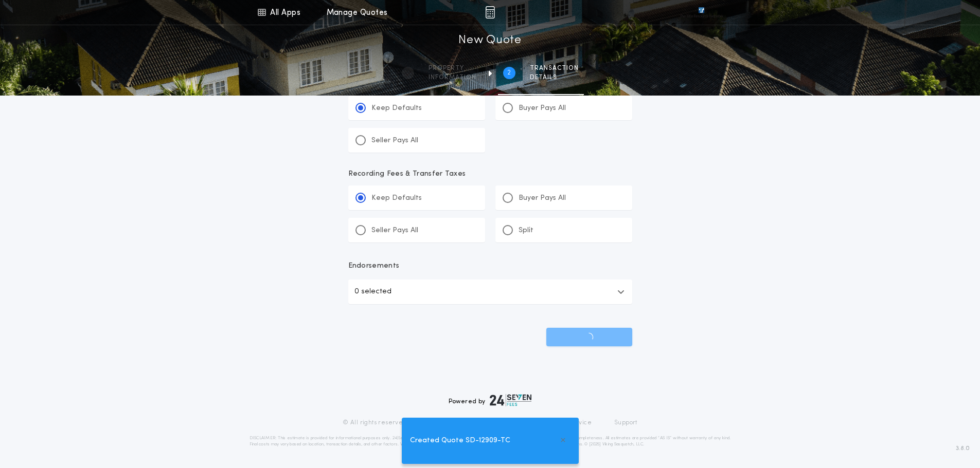  What do you see at coordinates (490, 400) in the screenshot?
I see `div: Powered by` at bounding box center [490, 400].